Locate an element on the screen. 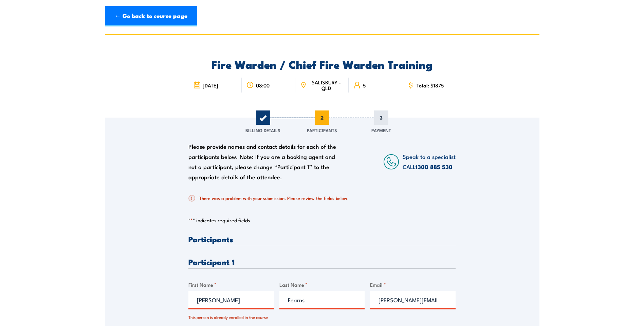 This screenshot has width=644, height=326. span: 5 is located at coordinates (364, 85).